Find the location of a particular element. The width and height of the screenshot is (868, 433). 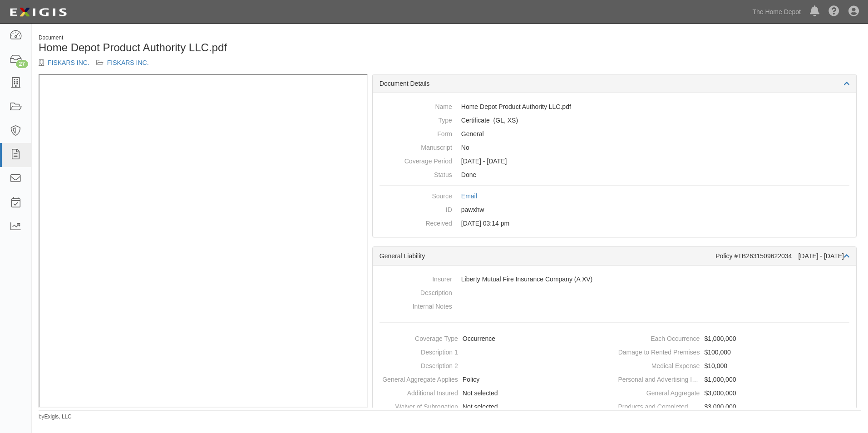

a: Email is located at coordinates (469, 196).